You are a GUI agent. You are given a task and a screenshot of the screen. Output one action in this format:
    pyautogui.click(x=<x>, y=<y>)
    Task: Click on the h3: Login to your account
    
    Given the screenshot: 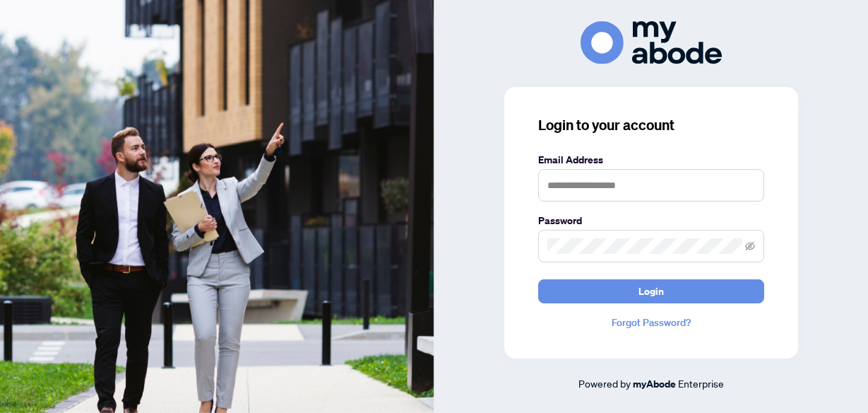 What is the action you would take?
    pyautogui.click(x=652, y=125)
    